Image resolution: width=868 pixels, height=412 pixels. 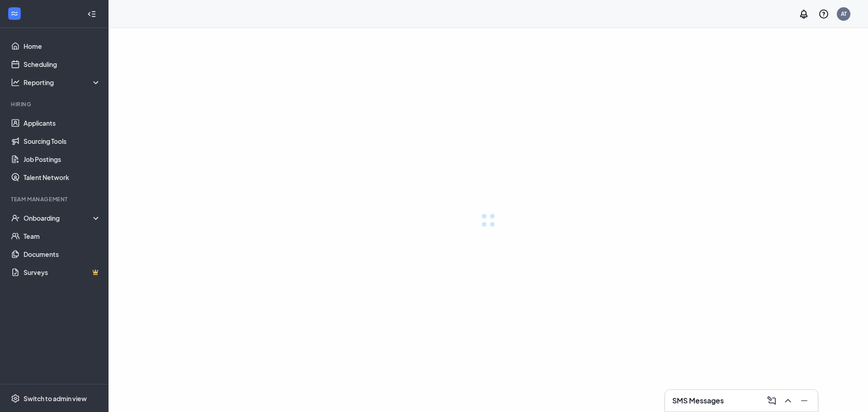 I want to click on div: Reporting, so click(x=63, y=82).